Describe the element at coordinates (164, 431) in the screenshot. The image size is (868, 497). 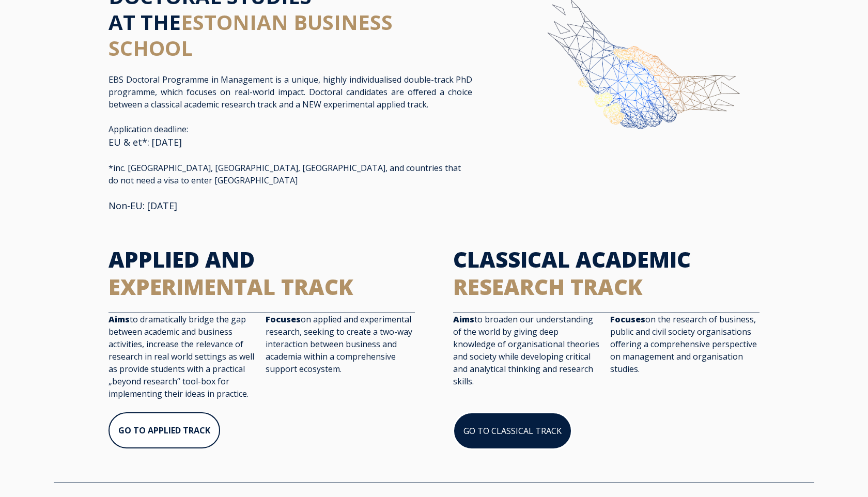
I see `a: GO TO APPLIED TRACK` at that location.